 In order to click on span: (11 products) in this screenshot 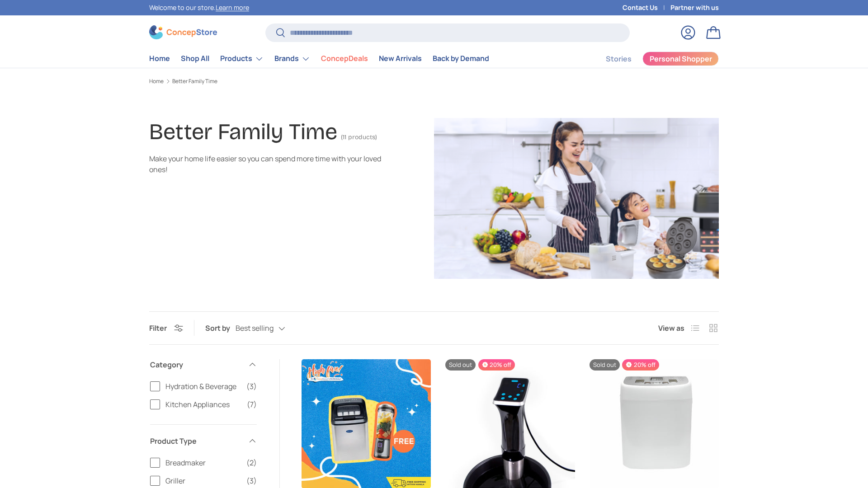, I will do `click(359, 137)`.